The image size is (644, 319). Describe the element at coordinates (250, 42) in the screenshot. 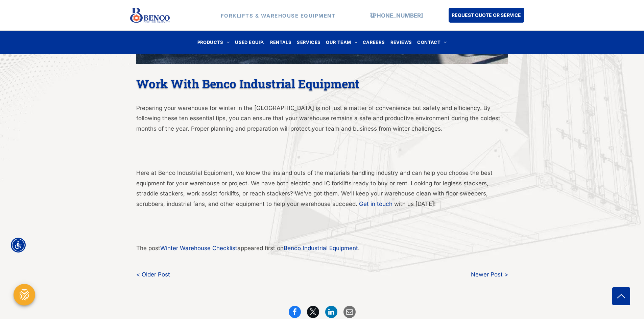

I see `a: USED EQUIP.` at that location.